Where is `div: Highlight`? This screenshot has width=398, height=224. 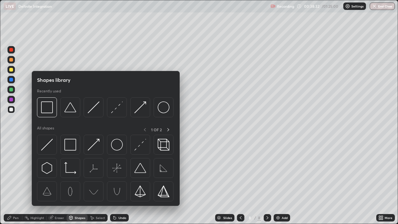
div: Highlight is located at coordinates (37, 218).